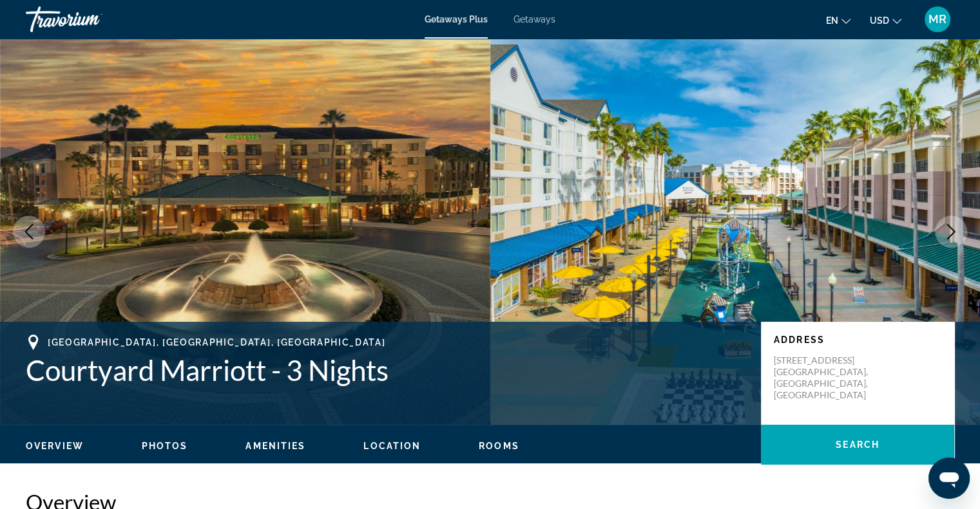 This screenshot has width=980, height=509. I want to click on span: Amenities, so click(275, 446).